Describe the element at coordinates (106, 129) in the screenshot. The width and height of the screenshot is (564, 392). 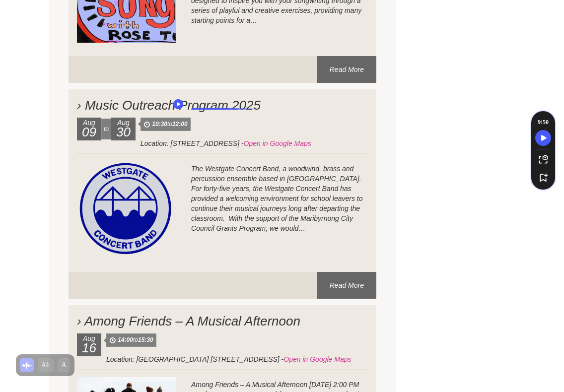
I see `div: to` at that location.